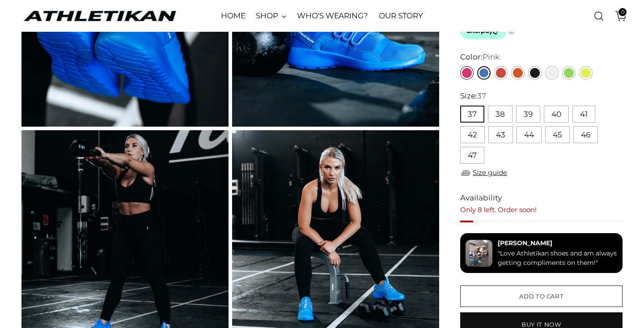  I want to click on button: 41, so click(584, 114).